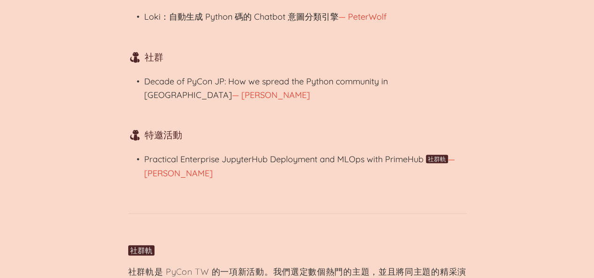  What do you see at coordinates (305, 17) in the screenshot?
I see `p: — PeterWolf` at bounding box center [305, 17].